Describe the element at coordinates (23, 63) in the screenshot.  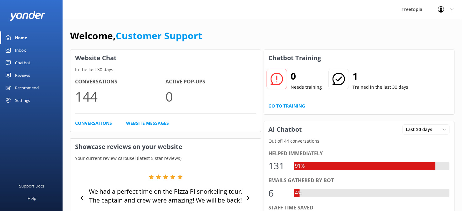
I see `div: Chatbot` at that location.